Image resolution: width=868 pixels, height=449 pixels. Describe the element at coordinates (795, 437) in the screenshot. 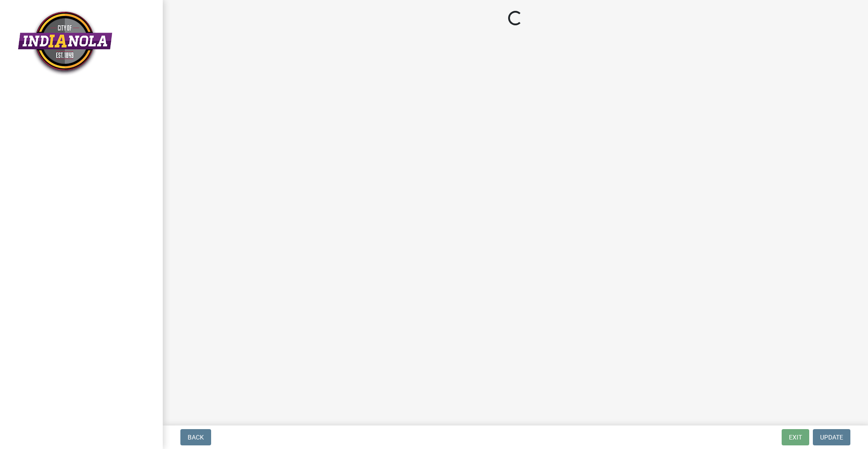

I see `button: Exit` at that location.